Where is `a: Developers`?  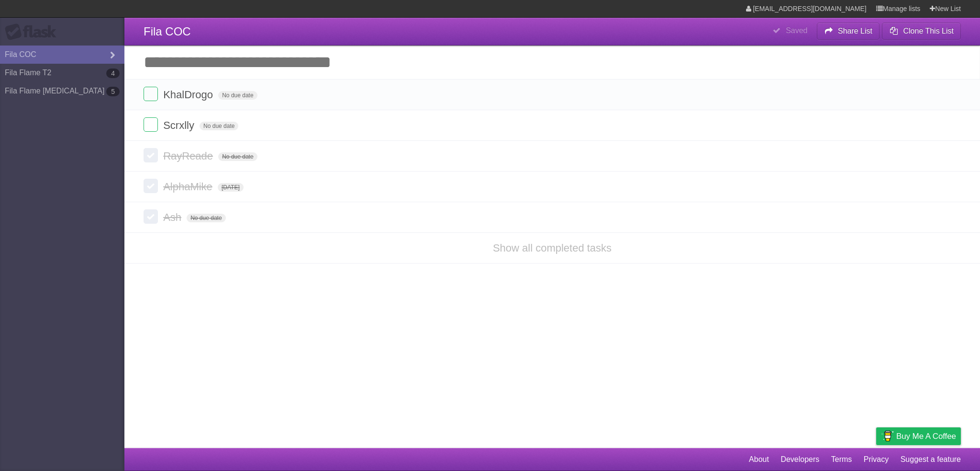
a: Developers is located at coordinates (799, 460).